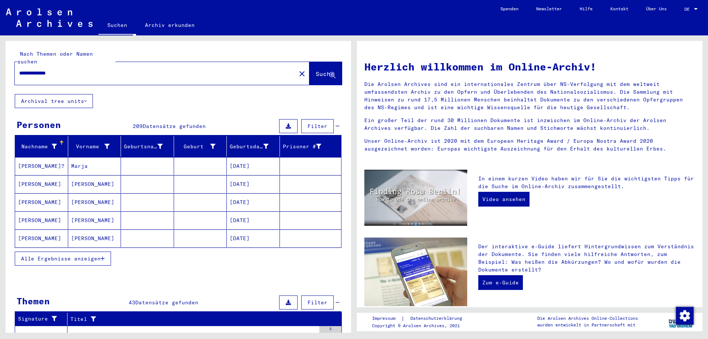 Image resolution: width=708 pixels, height=339 pixels. Describe the element at coordinates (302, 73) in the screenshot. I see `button: Clear` at that location.